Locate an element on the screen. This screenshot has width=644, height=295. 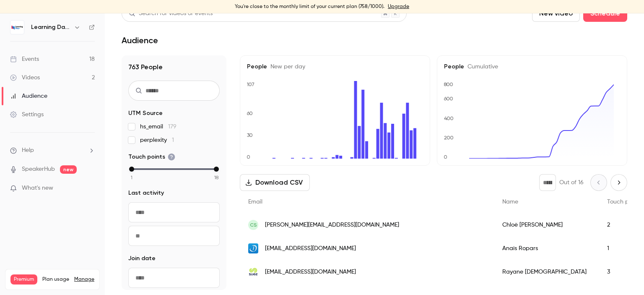
span: CS is located at coordinates (253, 225).